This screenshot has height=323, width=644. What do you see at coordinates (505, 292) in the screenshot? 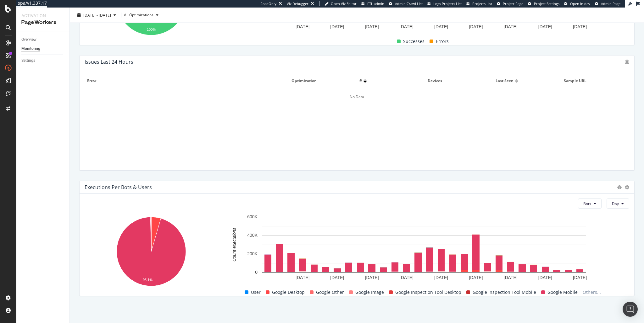
I see `span: Google Inspection Tool Mobile` at bounding box center [505, 292].